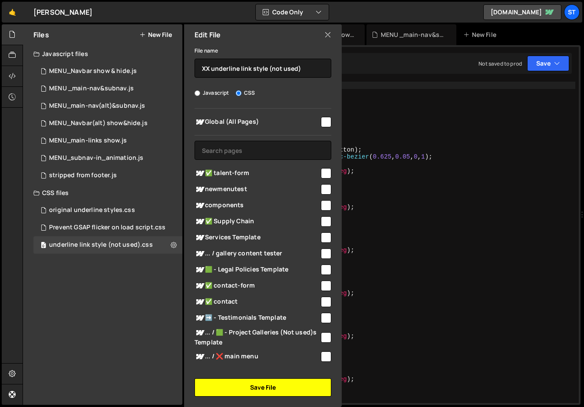  What do you see at coordinates (292, 12) in the screenshot?
I see `button: Code Only` at bounding box center [292, 12].